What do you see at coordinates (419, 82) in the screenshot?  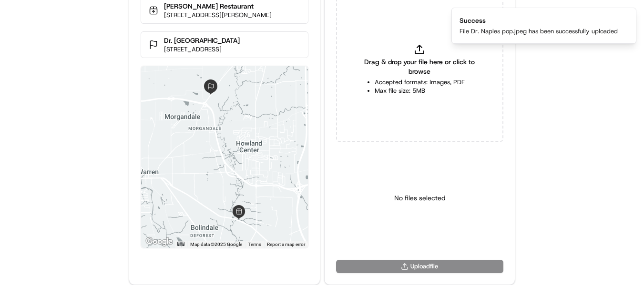 I see `li: Accepted formats: Images, PDF` at bounding box center [419, 82].